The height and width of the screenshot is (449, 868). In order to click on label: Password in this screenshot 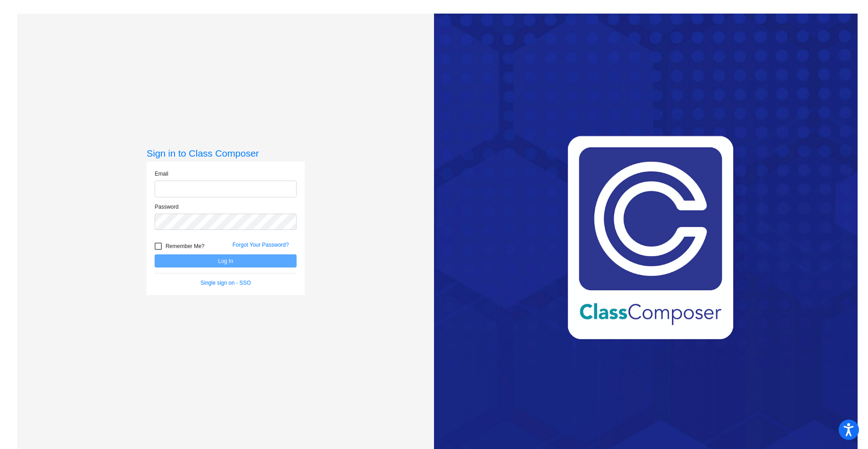, I will do `click(167, 207)`.